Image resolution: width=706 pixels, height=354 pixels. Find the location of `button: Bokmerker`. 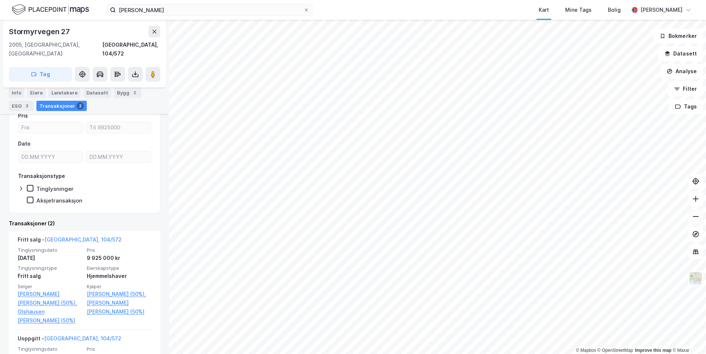

button: Bokmerker is located at coordinates (678, 36).